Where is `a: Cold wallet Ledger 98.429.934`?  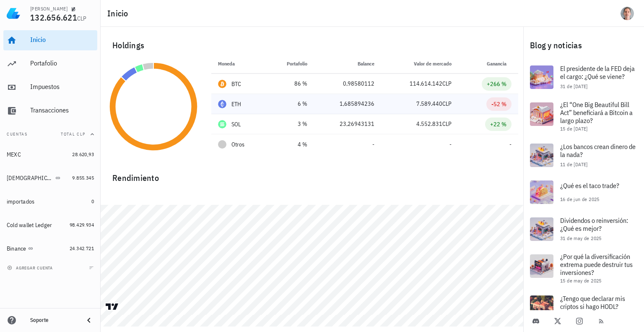 a: Cold wallet Ledger 98.429.934 is located at coordinates (50, 225).